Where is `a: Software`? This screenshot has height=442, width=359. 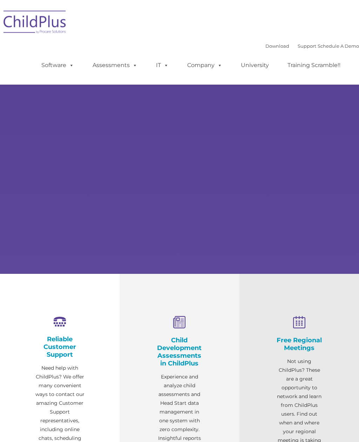
a: Software is located at coordinates (58, 65).